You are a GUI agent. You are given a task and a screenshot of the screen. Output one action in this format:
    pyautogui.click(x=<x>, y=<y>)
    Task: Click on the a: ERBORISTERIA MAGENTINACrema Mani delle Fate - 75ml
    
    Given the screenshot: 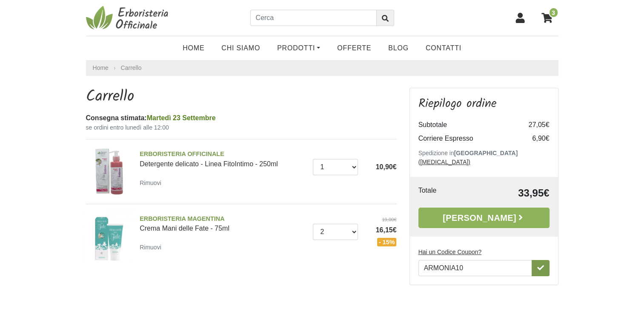 What is the action you would take?
    pyautogui.click(x=223, y=223)
    